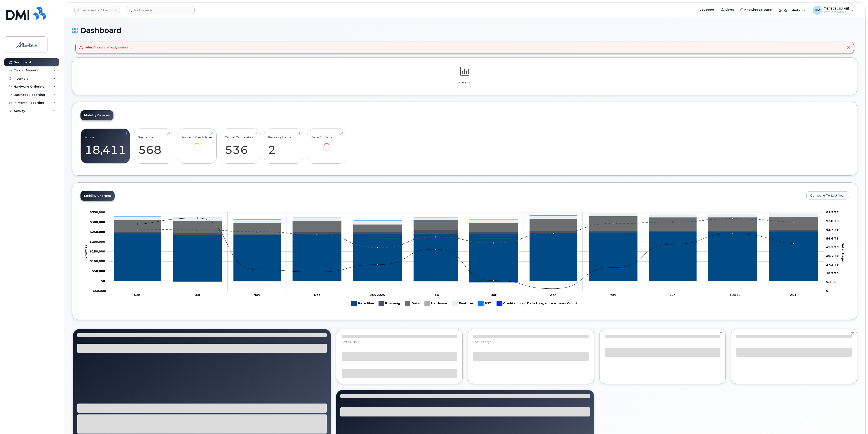 The image size is (868, 434). I want to click on button: Compare To Last Year, so click(828, 195).